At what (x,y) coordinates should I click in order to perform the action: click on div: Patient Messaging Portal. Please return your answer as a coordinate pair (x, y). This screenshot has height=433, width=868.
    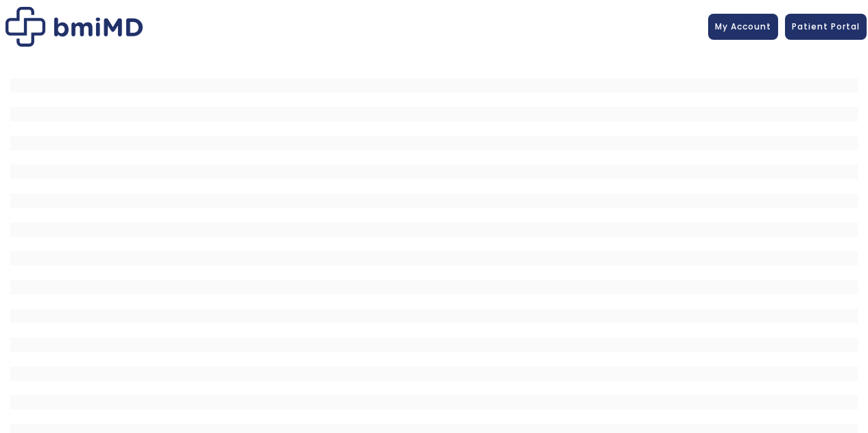
    Looking at the image, I should click on (74, 27).